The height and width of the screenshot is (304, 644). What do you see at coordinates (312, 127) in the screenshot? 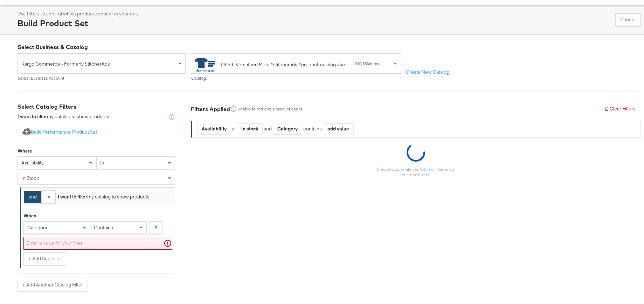
I see `div: contains` at bounding box center [312, 127].